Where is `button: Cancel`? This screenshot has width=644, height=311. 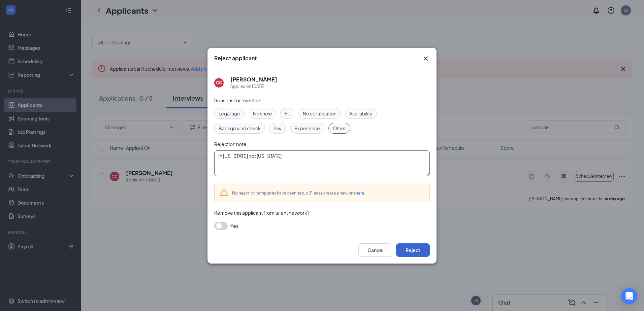
button: Cancel is located at coordinates (375, 250).